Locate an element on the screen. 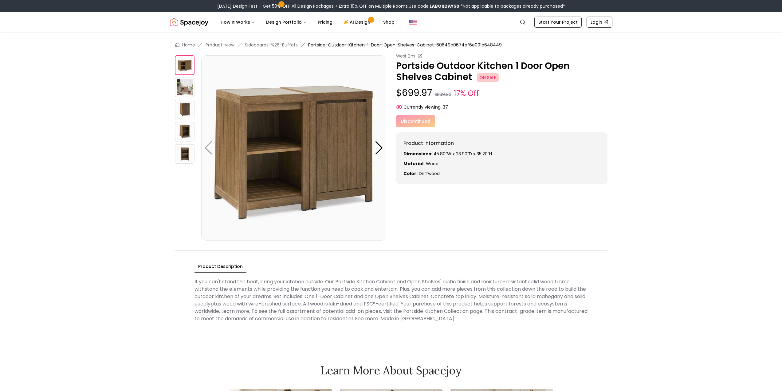 This screenshot has width=782, height=391. a: Home is located at coordinates (189, 45).